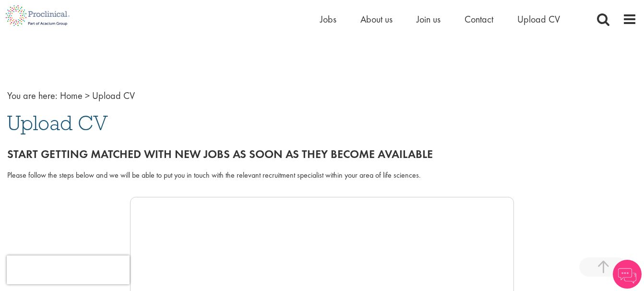 This screenshot has width=644, height=291. I want to click on a: About us, so click(377, 19).